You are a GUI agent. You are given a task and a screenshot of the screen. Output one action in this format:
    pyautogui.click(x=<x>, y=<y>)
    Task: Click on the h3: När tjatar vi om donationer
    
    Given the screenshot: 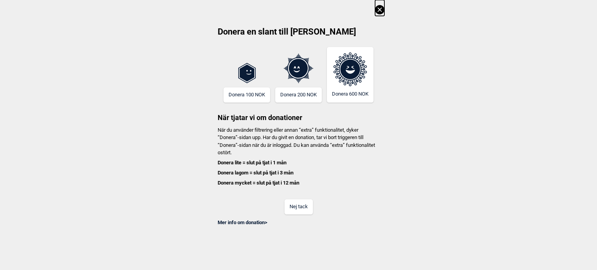 What is the action you would take?
    pyautogui.click(x=298, y=112)
    